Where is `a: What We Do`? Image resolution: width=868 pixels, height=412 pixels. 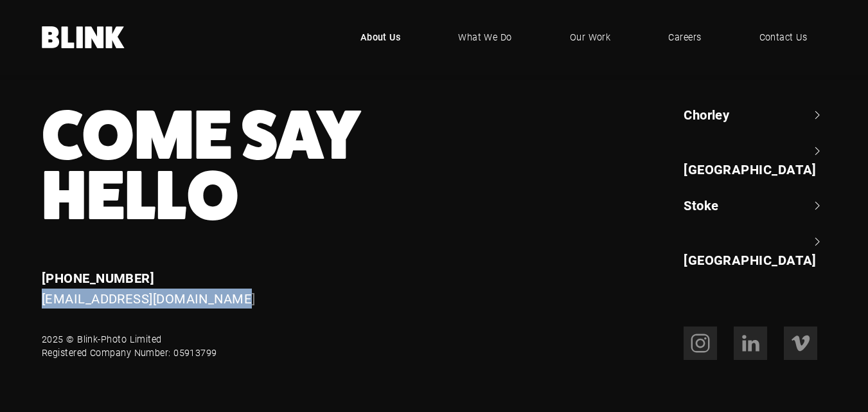
a: What We Do is located at coordinates (485, 37).